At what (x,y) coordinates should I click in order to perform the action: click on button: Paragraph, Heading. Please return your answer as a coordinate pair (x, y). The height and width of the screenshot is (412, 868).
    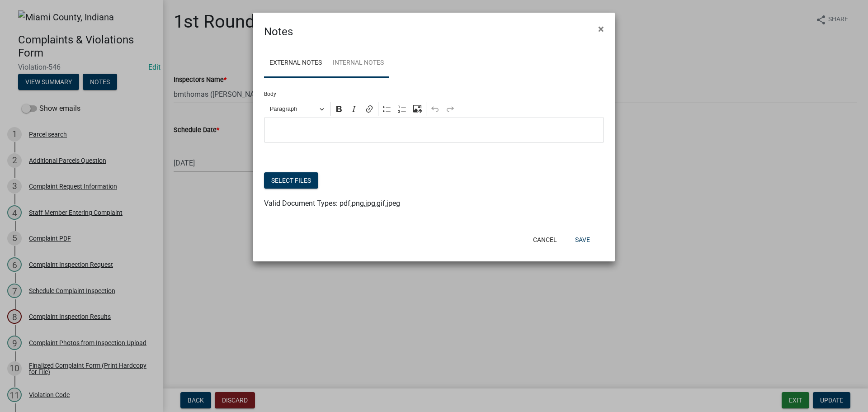
    Looking at the image, I should click on (297, 109).